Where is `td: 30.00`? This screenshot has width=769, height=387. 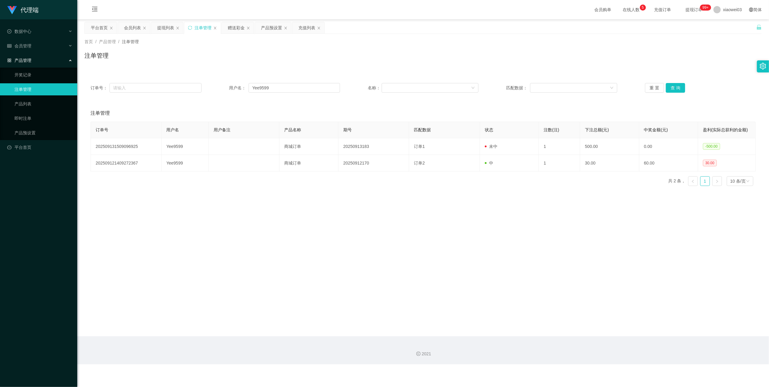
td: 30.00 is located at coordinates (609, 163).